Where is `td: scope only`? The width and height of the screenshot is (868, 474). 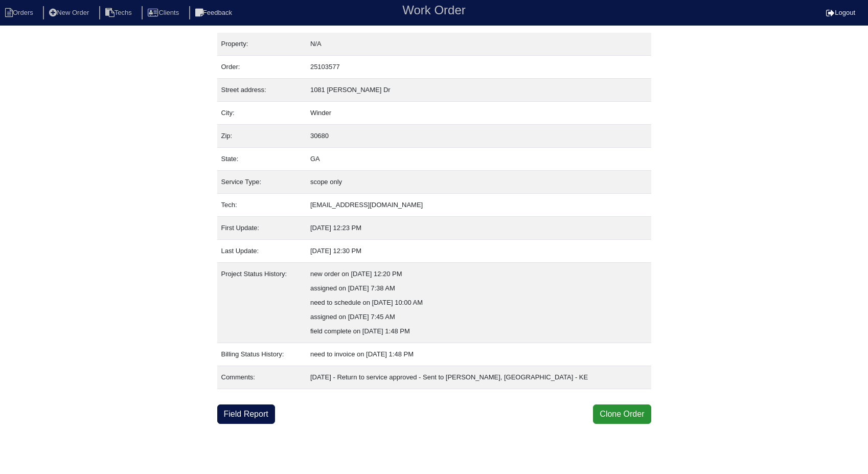 td: scope only is located at coordinates (479, 182).